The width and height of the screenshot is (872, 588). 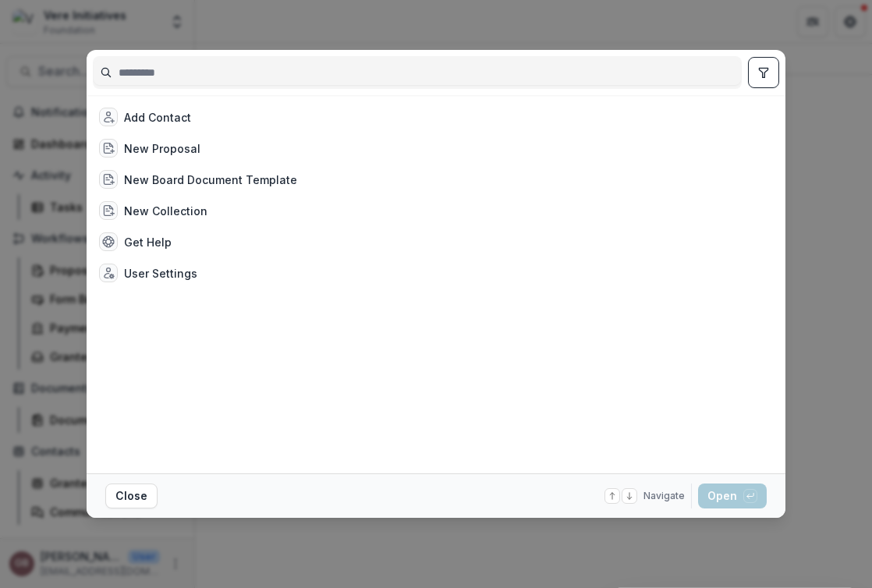 I want to click on div: New Board Document Template, so click(x=211, y=180).